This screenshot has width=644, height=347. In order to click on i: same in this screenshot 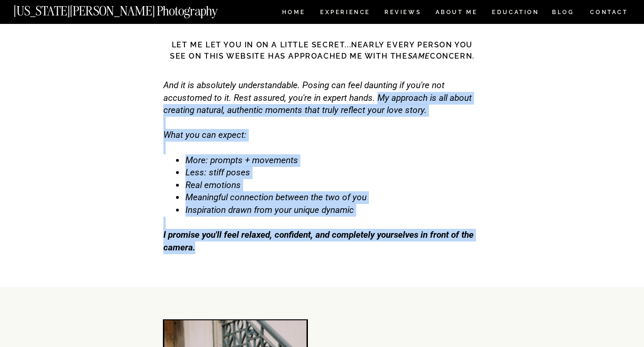, I will do `click(419, 56)`.